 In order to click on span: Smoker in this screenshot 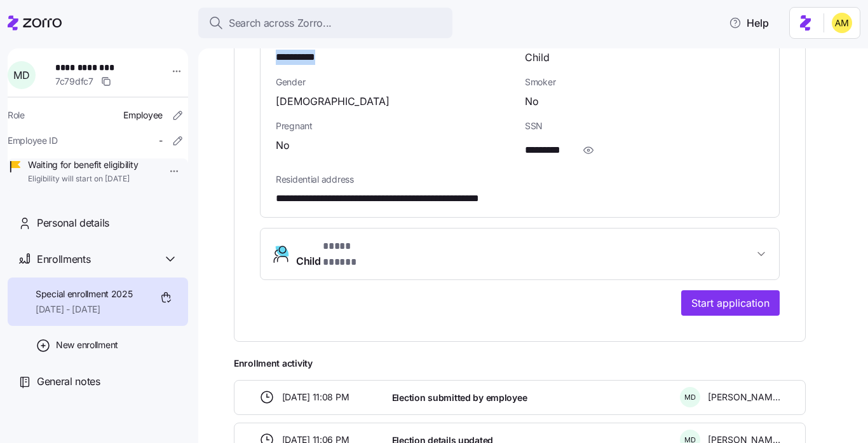, I will do `click(645, 82)`.